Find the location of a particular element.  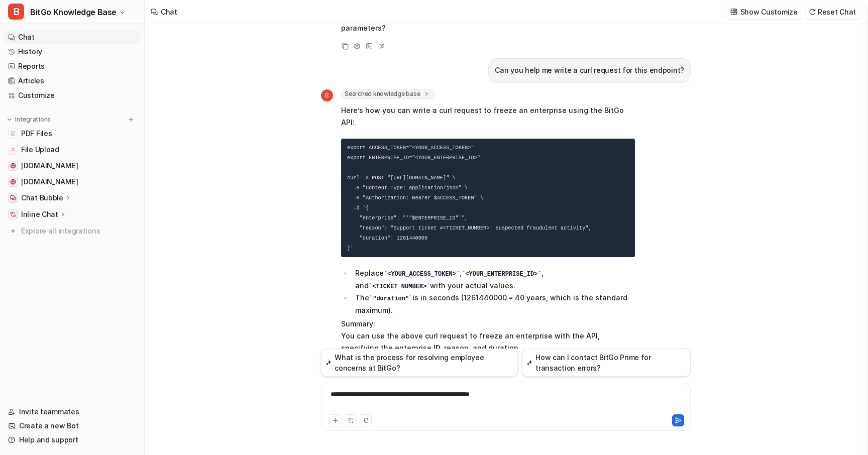

li: Replace , , and with your actual values. is located at coordinates (494, 279).